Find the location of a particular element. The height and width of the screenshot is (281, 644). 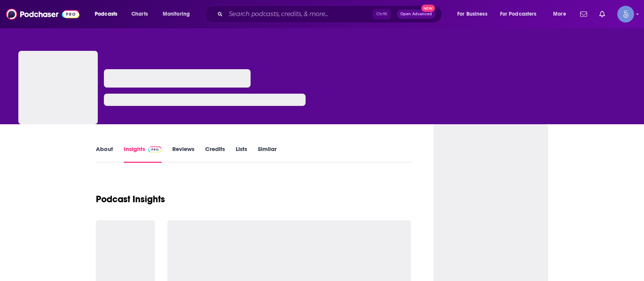

a: InsightsPodchaser Pro is located at coordinates (143, 154).